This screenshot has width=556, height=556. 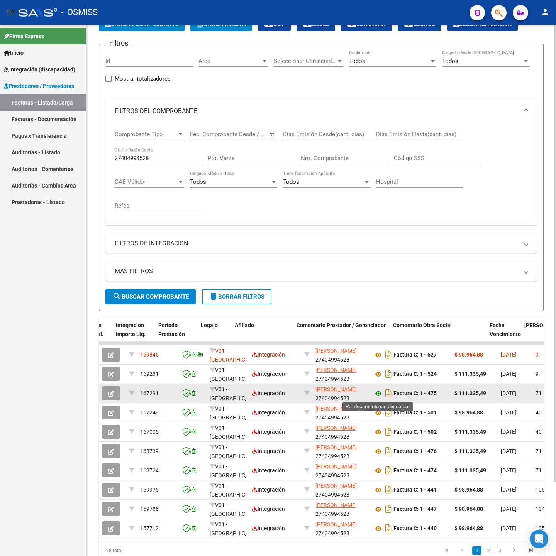 I want to click on button: Borrar Filtros, so click(x=236, y=297).